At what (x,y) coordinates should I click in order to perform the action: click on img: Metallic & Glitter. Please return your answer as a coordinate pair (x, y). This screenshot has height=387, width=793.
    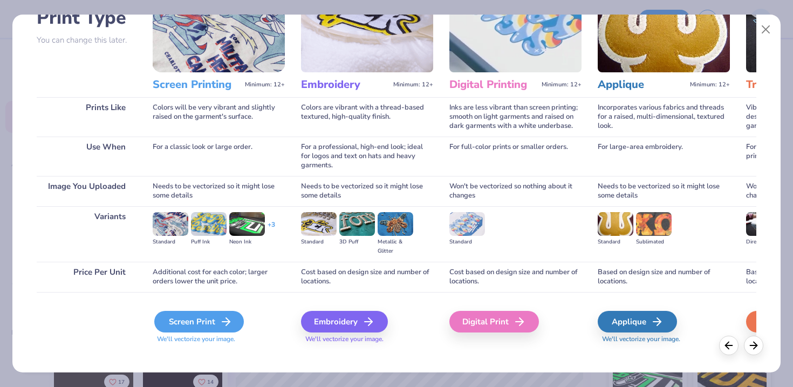
    Looking at the image, I should click on (396, 224).